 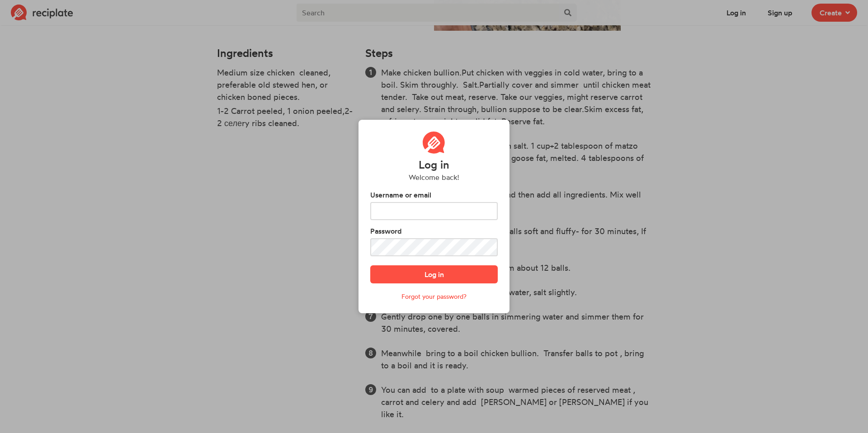 What do you see at coordinates (434, 231) in the screenshot?
I see `label: Password` at bounding box center [434, 231].